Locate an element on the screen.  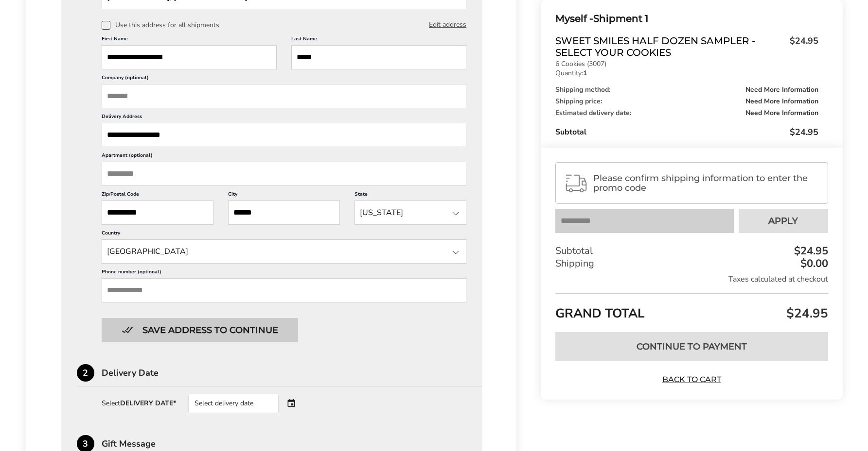
label: Country is located at coordinates (284, 235).